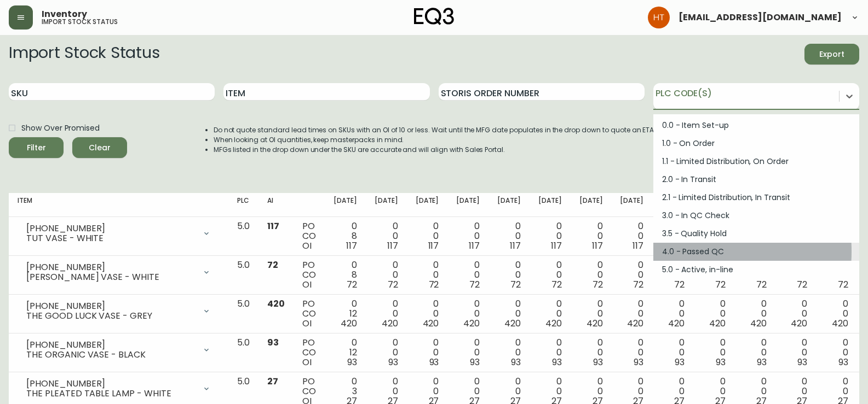 Image resolution: width=868 pixels, height=404 pixels. What do you see at coordinates (659, 18) in the screenshot?
I see `img: cadcaaaf975f2b29e0fd865e7cfaed0d` at bounding box center [659, 18].